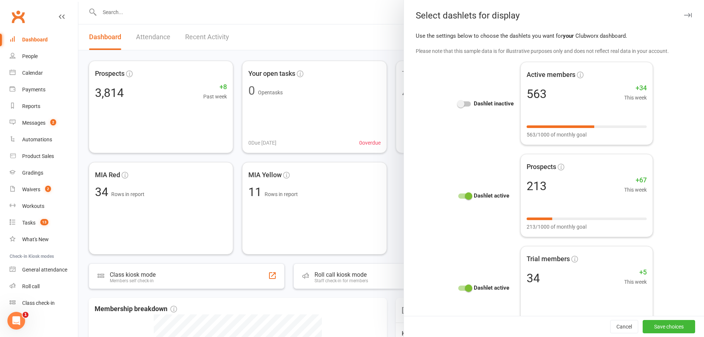 The image size is (704, 337). Describe the element at coordinates (38, 156) in the screenshot. I see `div: Product Sales` at that location.